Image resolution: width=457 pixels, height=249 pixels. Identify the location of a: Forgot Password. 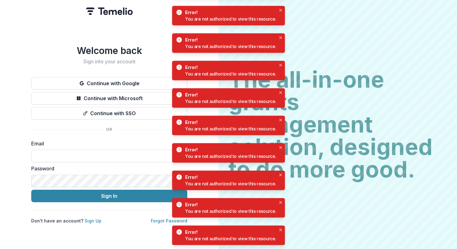
(169, 221).